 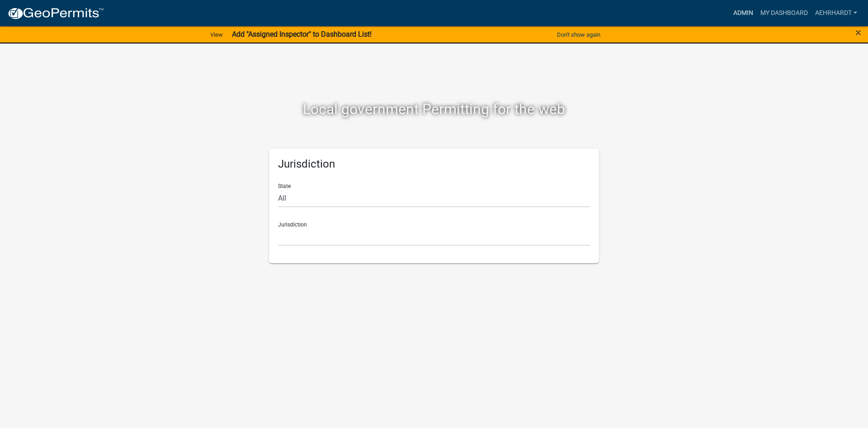 What do you see at coordinates (836, 13) in the screenshot?
I see `a: aehrhardt` at bounding box center [836, 13].